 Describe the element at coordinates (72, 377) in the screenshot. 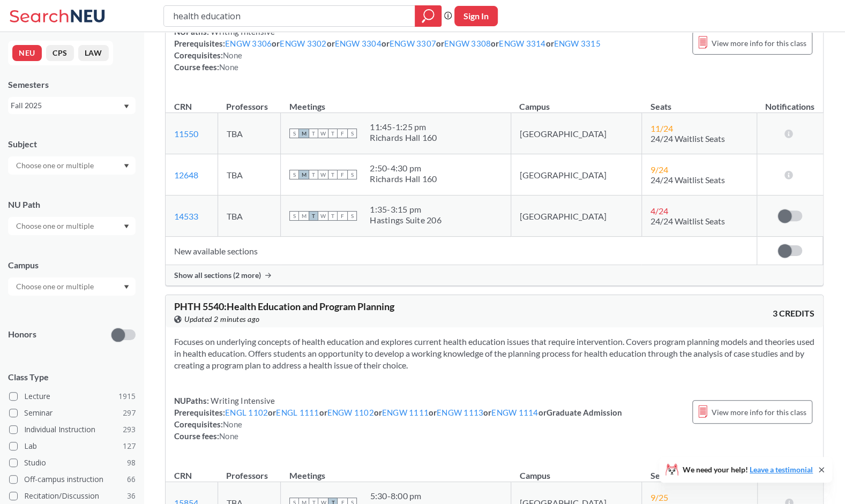

I see `span: Class Type` at that location.